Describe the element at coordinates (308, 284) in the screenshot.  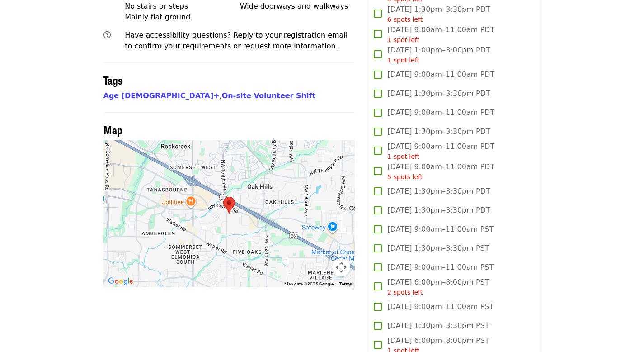
I see `span: Map data ©2025 Google` at that location.